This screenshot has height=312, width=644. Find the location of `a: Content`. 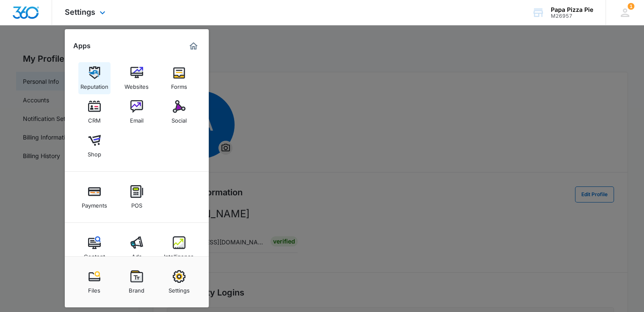

a: Content is located at coordinates (94, 249).